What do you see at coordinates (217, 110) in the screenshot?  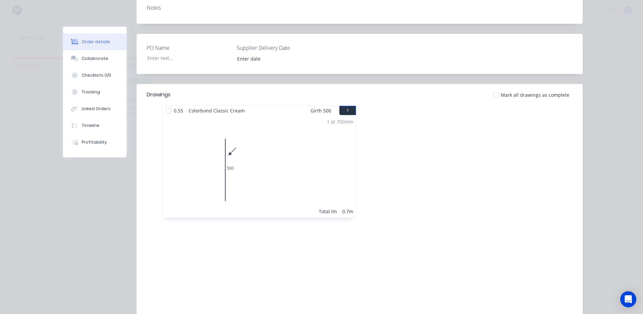 I see `span: Colorbond Classic Cream` at bounding box center [217, 110].